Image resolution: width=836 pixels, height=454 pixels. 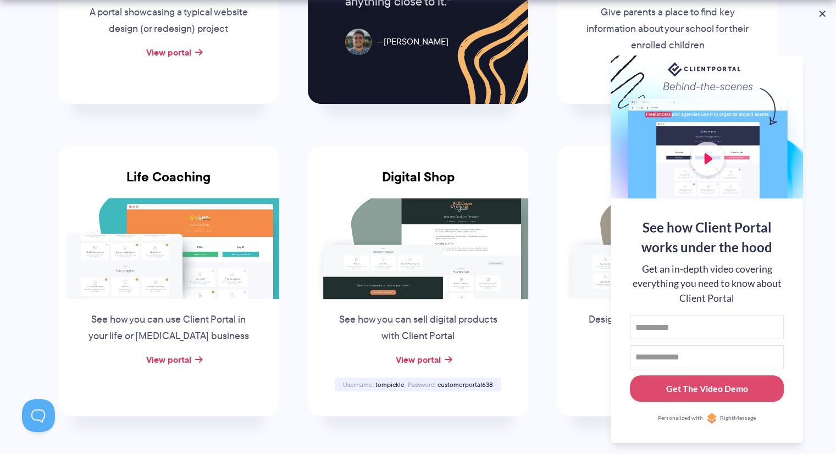 What do you see at coordinates (707, 388) in the screenshot?
I see `button: Get The Video Demo` at bounding box center [707, 388].